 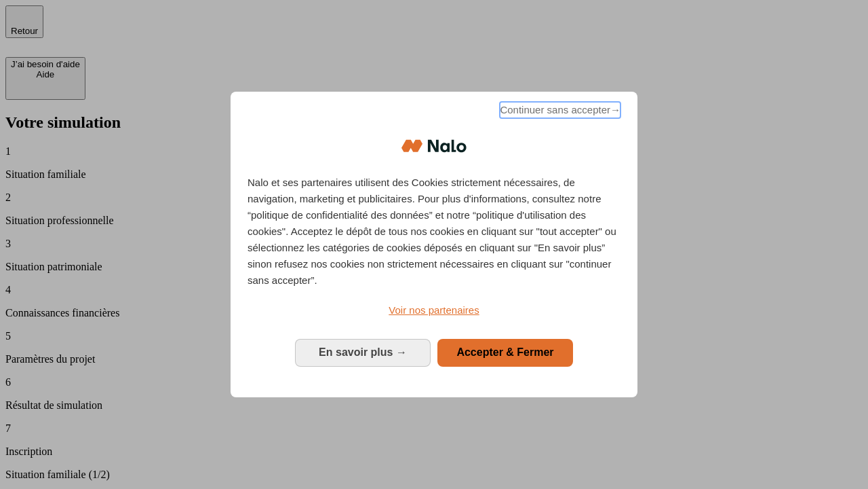 I want to click on span: En savoir plus →, so click(x=363, y=351).